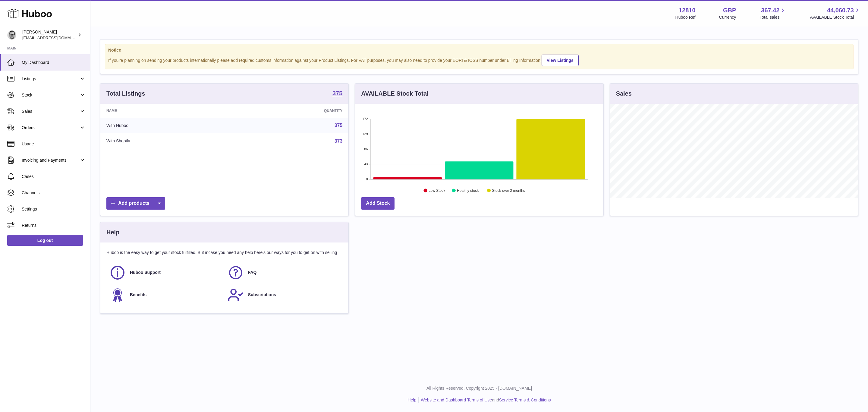 The image size is (868, 412). I want to click on text: 172, so click(365, 119).